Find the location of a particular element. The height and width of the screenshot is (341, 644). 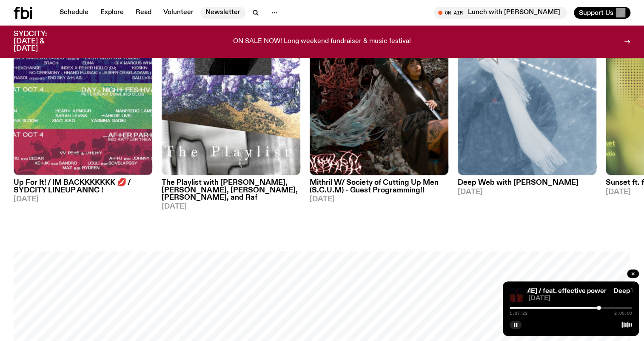

button: Support Us is located at coordinates (602, 13).